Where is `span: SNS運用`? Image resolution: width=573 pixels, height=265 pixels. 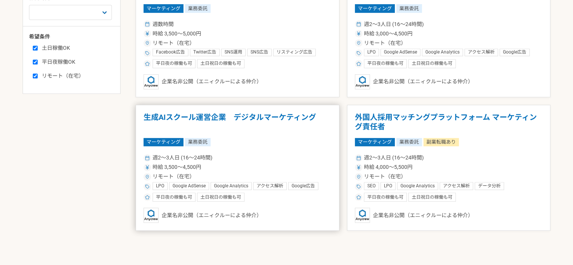 span: SNS運用 is located at coordinates (233, 52).